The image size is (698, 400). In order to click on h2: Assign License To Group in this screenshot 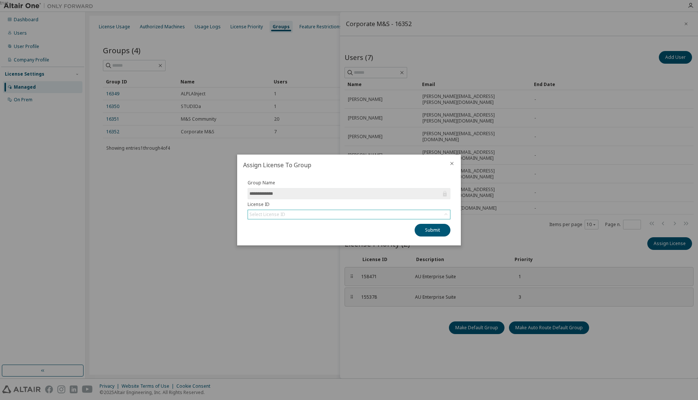, I will do `click(340, 165)`.